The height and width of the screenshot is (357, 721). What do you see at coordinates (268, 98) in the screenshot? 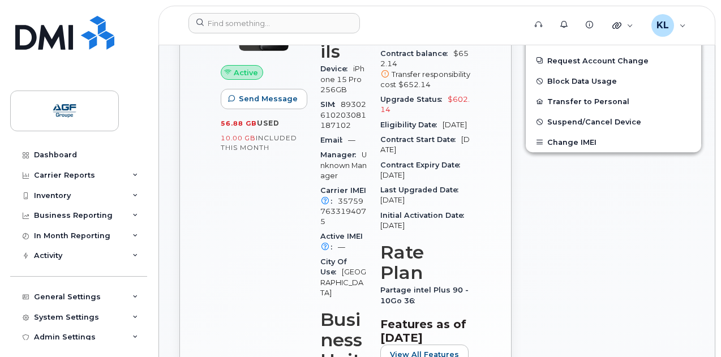
I see `span: Send Message` at bounding box center [268, 98].